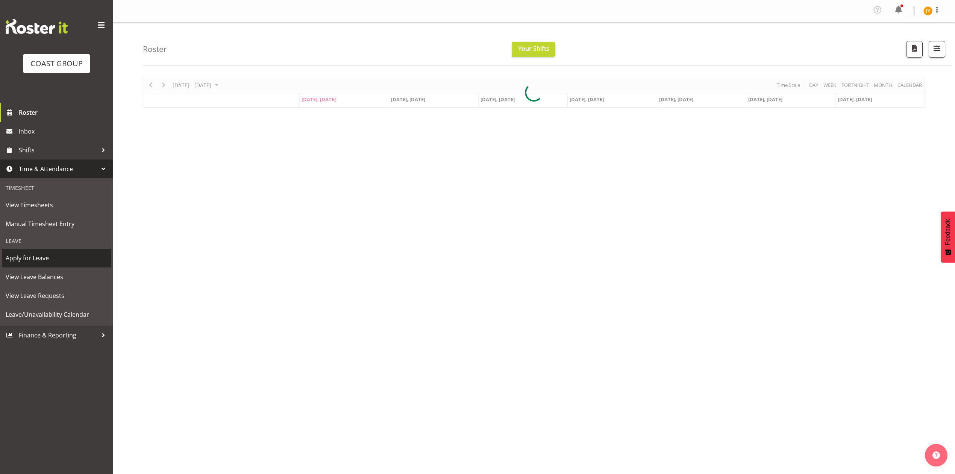  Describe the element at coordinates (56, 241) in the screenshot. I see `div: Leave` at that location.